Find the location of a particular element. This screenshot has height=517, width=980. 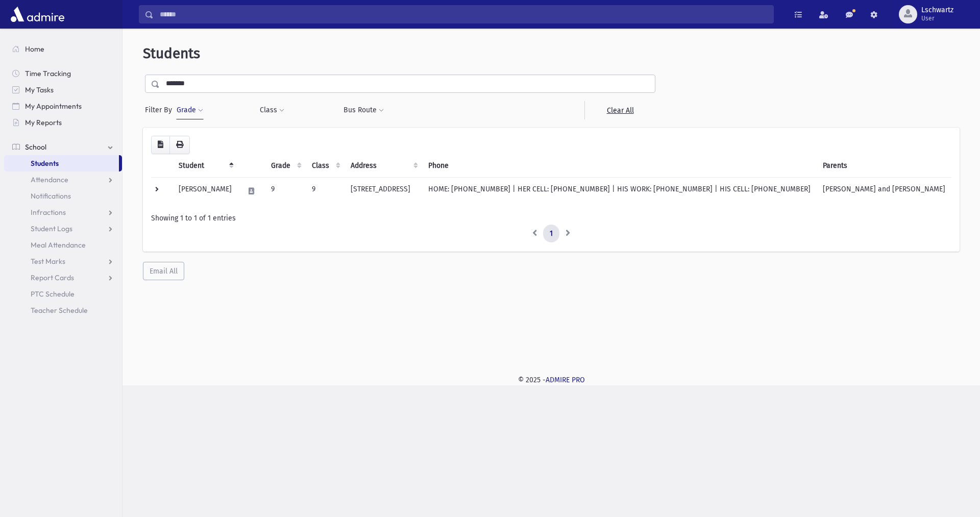

span: Infractions is located at coordinates (48, 212).